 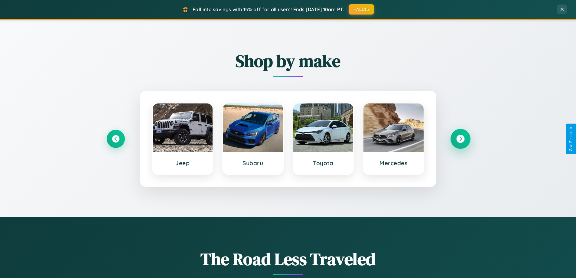 I want to click on h3: Mercedes, so click(x=393, y=163).